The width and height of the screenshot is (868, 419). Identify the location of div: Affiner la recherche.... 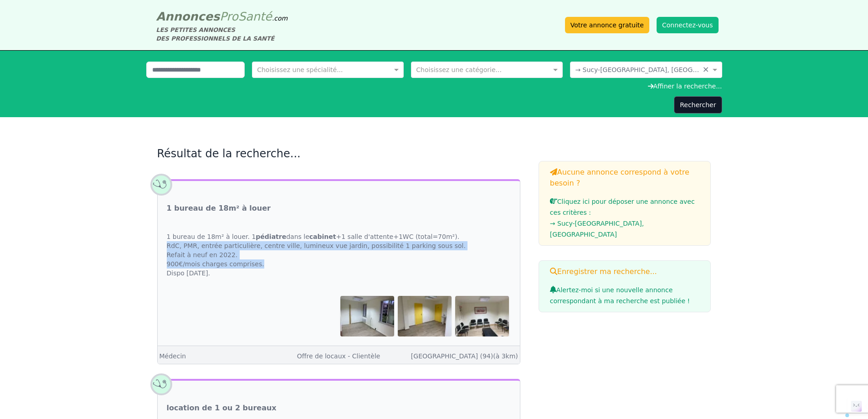
(434, 86).